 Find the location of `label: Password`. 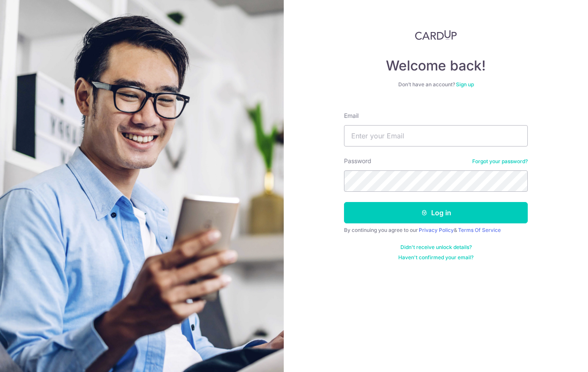

label: Password is located at coordinates (358, 161).